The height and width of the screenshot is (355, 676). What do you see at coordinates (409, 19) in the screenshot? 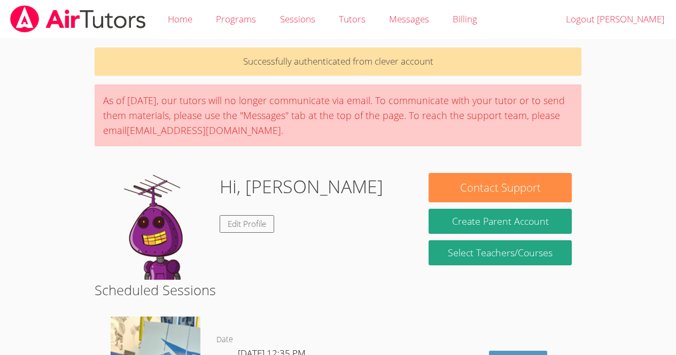
I see `span: Messages` at bounding box center [409, 19].